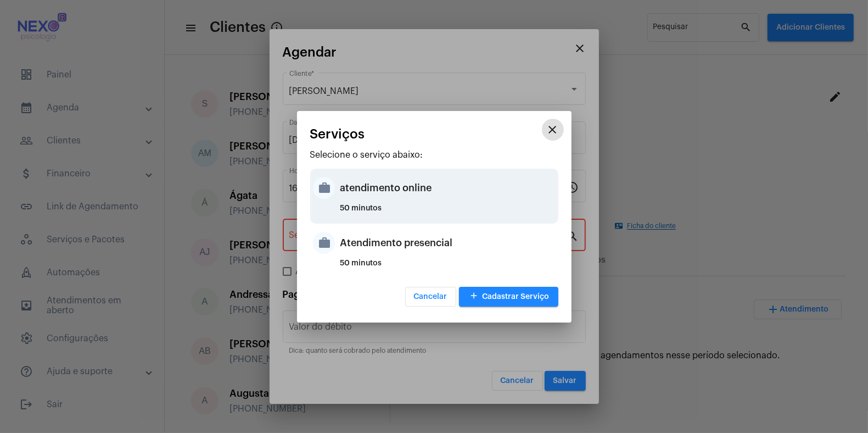 The height and width of the screenshot is (433, 868). What do you see at coordinates (448, 188) in the screenshot?
I see `div: atendimento online` at bounding box center [448, 188].